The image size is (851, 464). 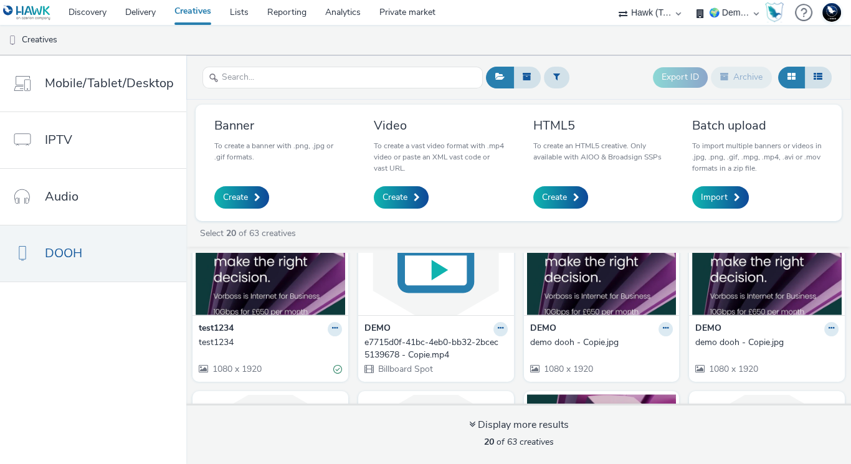 What do you see at coordinates (109, 83) in the screenshot?
I see `span: Mobile/Tablet/Desktop` at bounding box center [109, 83].